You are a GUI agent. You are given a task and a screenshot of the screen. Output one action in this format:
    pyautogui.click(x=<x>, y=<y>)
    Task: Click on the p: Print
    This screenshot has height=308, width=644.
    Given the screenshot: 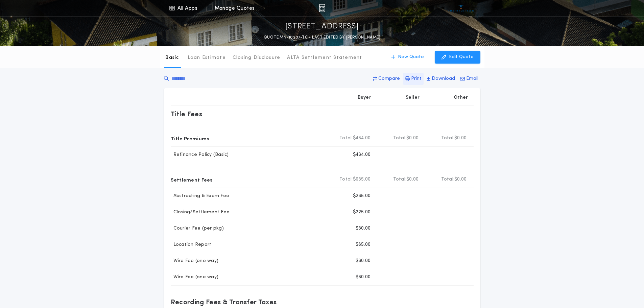 What is the action you would take?
    pyautogui.click(x=416, y=79)
    